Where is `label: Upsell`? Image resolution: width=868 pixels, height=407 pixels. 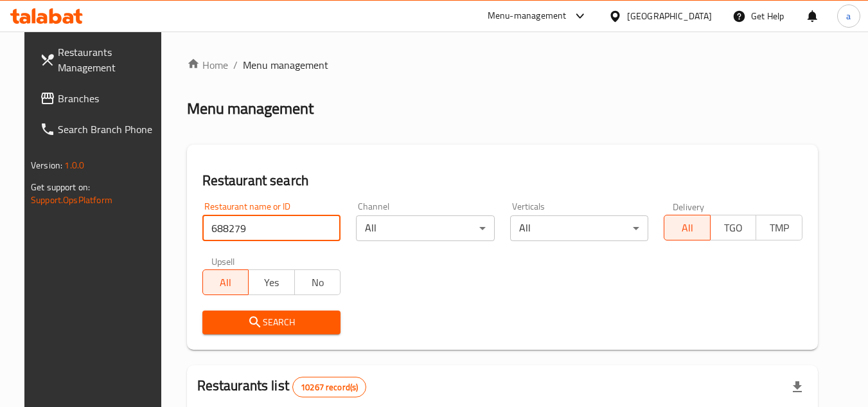
label: Upsell is located at coordinates (223, 261).